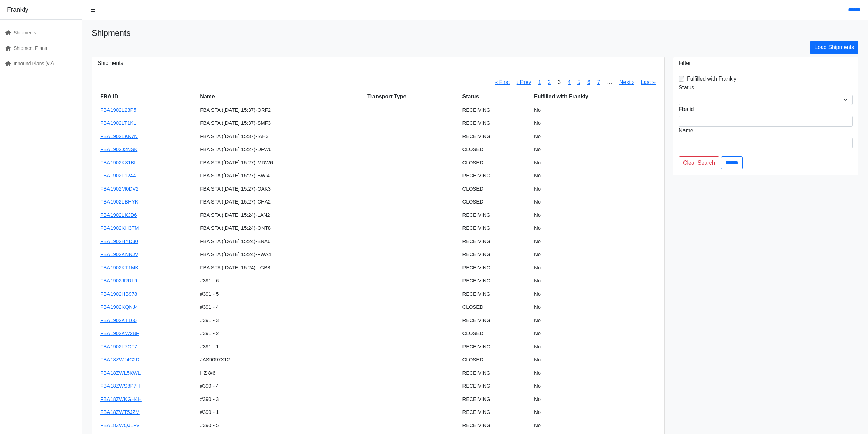 Image resolution: width=868 pixels, height=434 pixels. Describe the element at coordinates (281, 412) in the screenshot. I see `td: #390 - 1` at that location.